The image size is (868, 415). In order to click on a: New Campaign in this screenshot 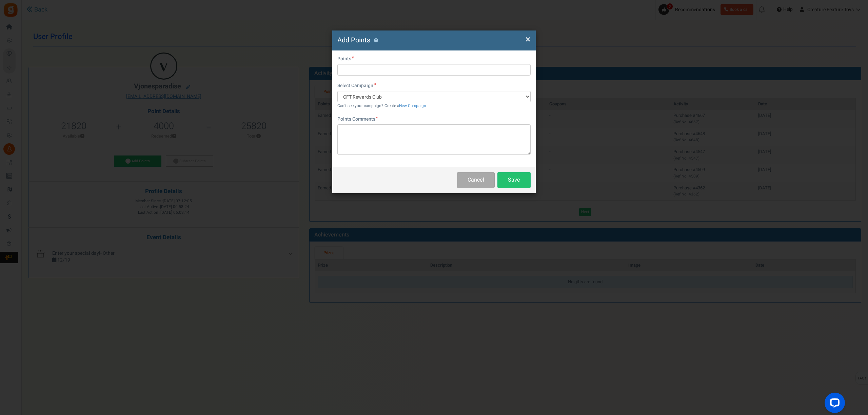, I will do `click(412, 106)`.